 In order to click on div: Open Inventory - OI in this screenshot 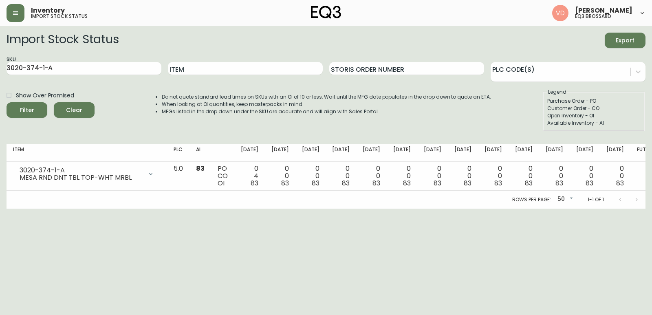, I will do `click(594, 116)`.